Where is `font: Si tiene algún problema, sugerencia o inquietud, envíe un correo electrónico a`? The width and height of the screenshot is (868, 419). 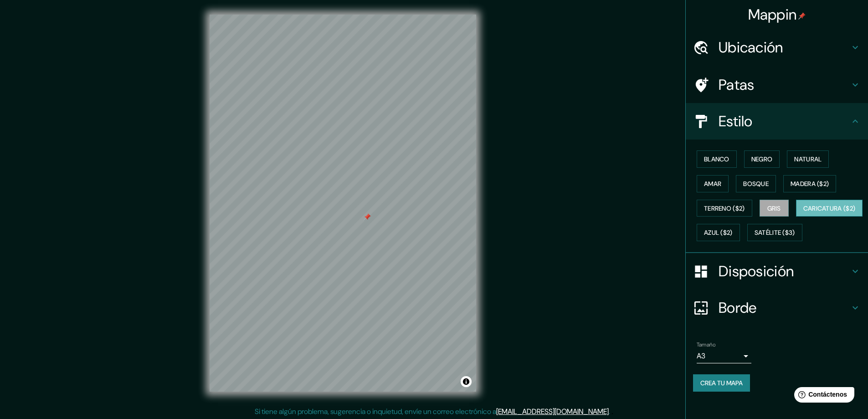 font: Si tiene algún problema, sugerencia o inquietud, envíe un correo electrónico a is located at coordinates (376, 411).